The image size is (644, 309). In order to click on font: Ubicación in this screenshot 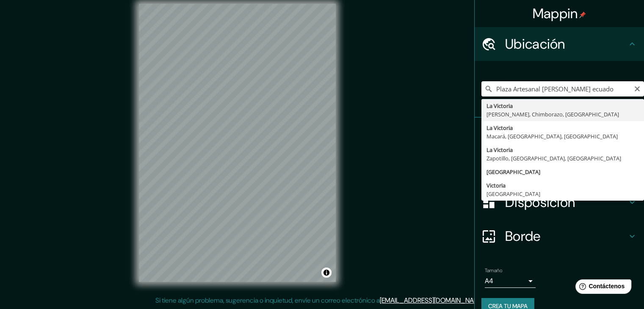, I will do `click(535, 44)`.